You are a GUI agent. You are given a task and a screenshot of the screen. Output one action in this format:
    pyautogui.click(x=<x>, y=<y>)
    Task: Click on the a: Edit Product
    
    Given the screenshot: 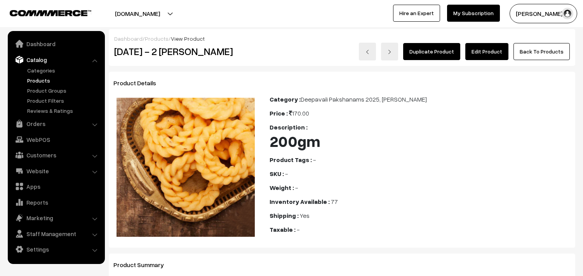 What is the action you would take?
    pyautogui.click(x=487, y=52)
    